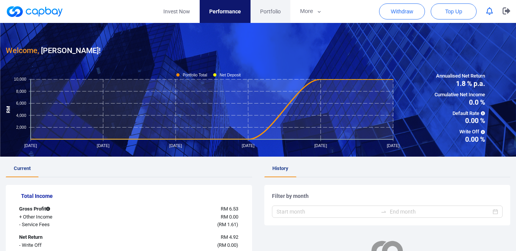  What do you see at coordinates (460, 103) in the screenshot?
I see `span: 0.0 %` at bounding box center [460, 103].